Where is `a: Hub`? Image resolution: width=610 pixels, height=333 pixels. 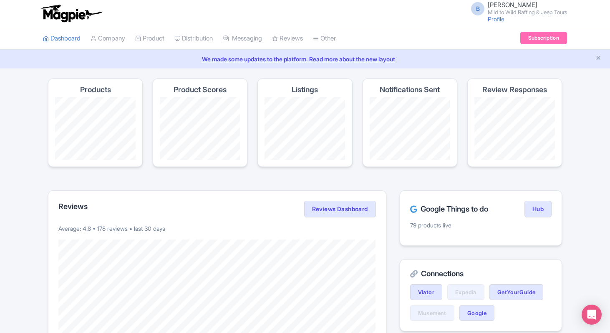 a: Hub is located at coordinates (538, 209).